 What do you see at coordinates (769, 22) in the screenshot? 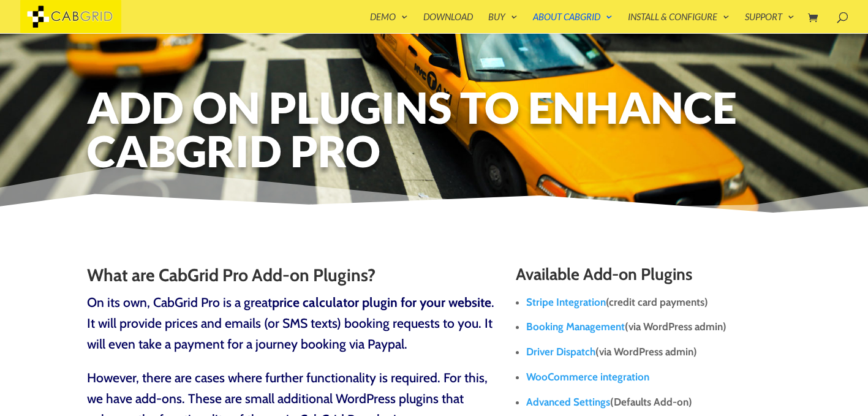
I see `a: Support` at bounding box center [769, 22].